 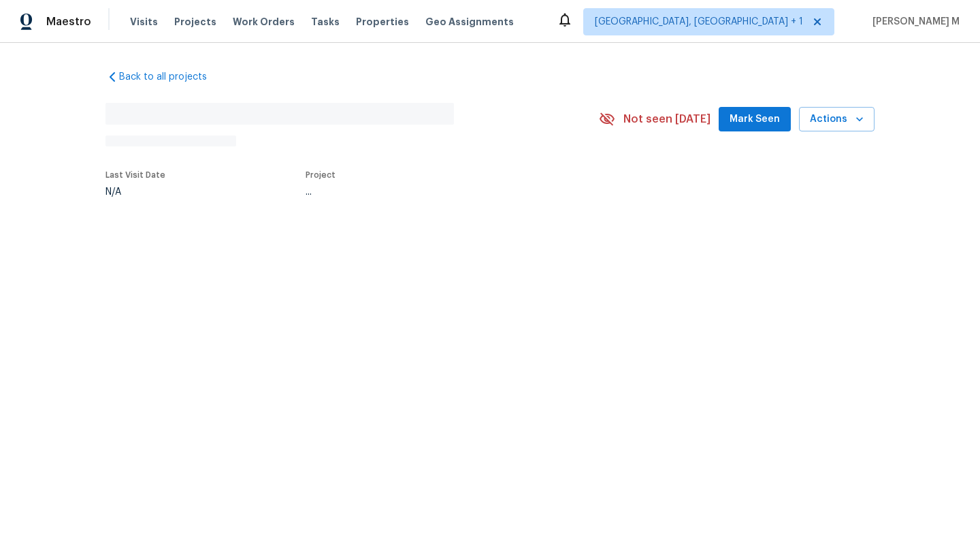 I want to click on span: Project, so click(x=320, y=175).